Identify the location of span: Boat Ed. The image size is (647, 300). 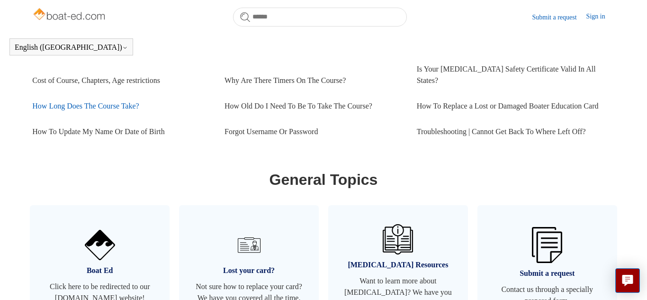
(99, 270).